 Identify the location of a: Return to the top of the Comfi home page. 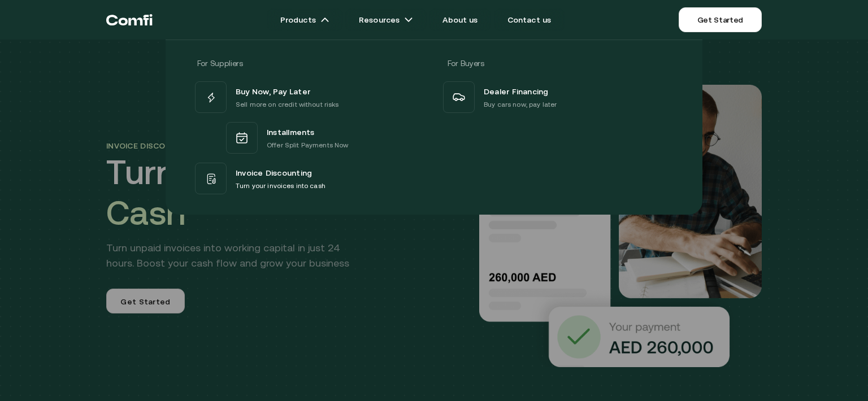
(129, 20).